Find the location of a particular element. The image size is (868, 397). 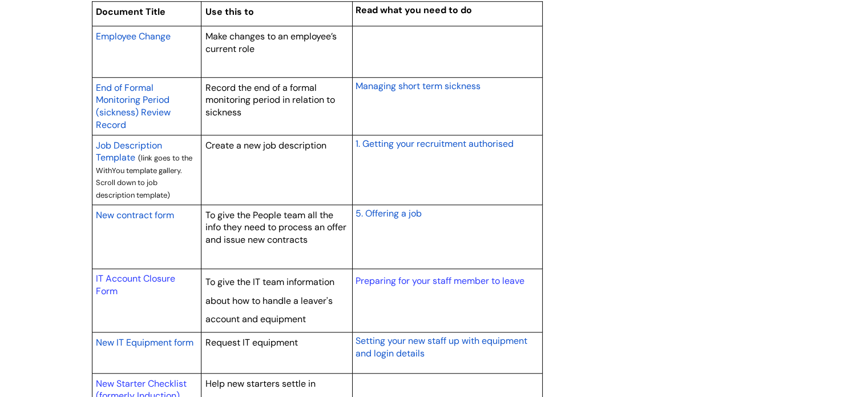

a: New contract form is located at coordinates (134, 215).